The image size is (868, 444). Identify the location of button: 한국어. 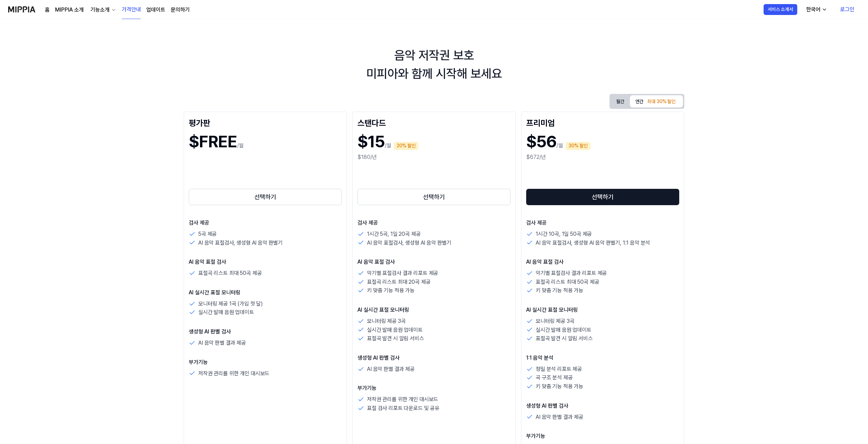
(817, 10).